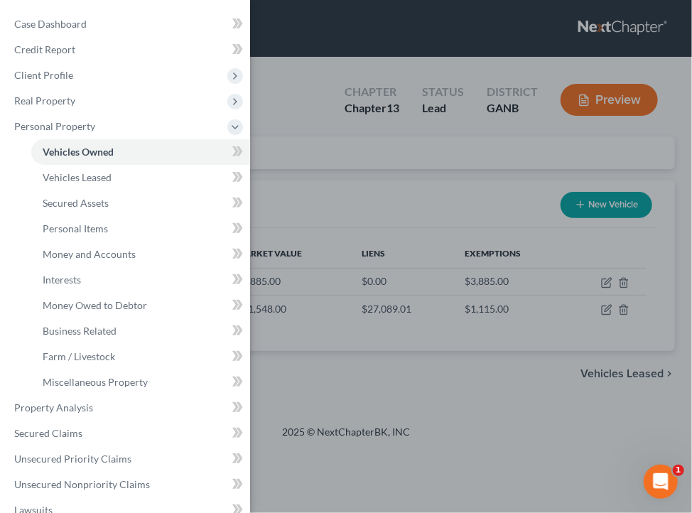 The height and width of the screenshot is (513, 692). I want to click on span: Miscellaneous Property, so click(95, 382).